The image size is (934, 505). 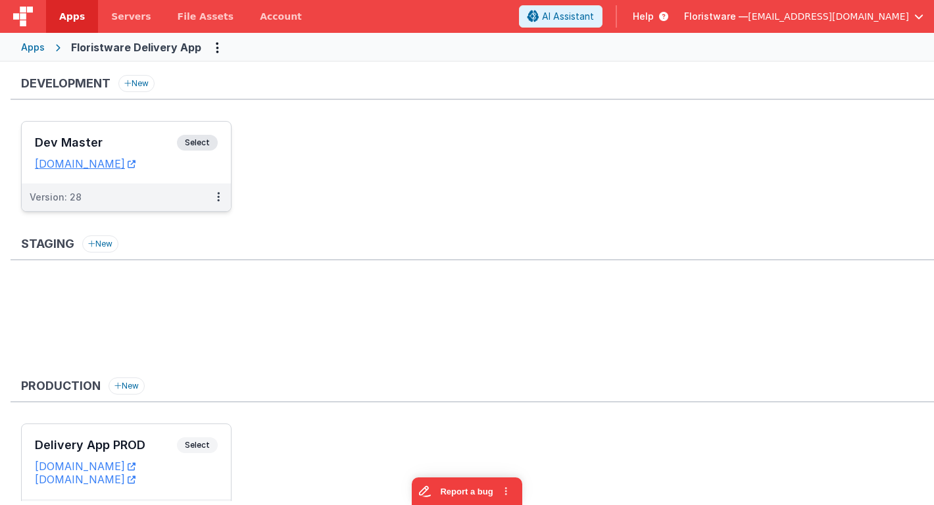 What do you see at coordinates (106, 143) in the screenshot?
I see `h3: Dev Master` at bounding box center [106, 143].